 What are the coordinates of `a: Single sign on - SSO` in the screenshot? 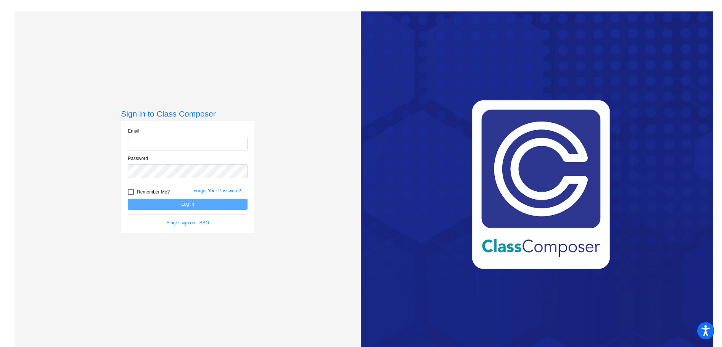 It's located at (187, 223).